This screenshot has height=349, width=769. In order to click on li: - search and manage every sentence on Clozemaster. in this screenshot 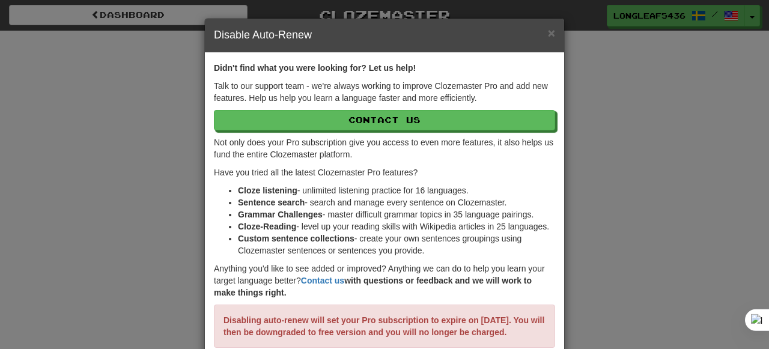, I will do `click(397, 203)`.